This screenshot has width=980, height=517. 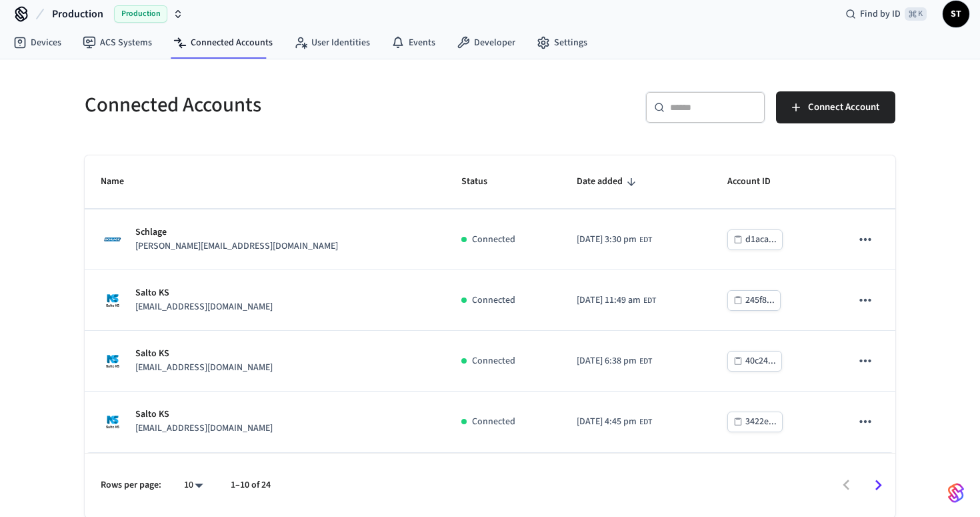 What do you see at coordinates (121, 181) in the screenshot?
I see `span: Name` at bounding box center [121, 181].